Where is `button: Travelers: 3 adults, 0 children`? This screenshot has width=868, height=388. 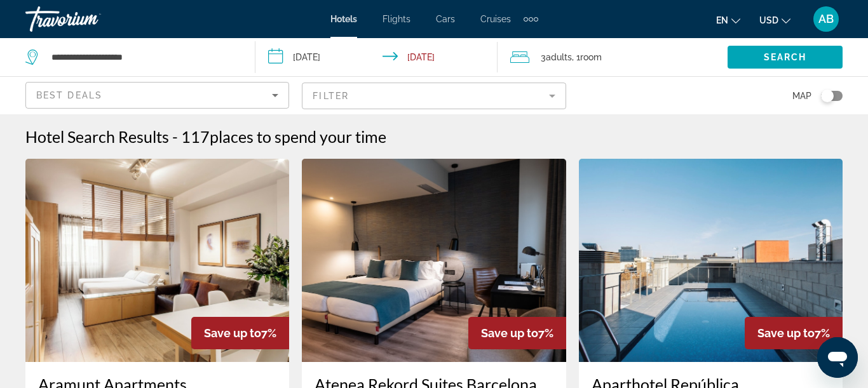
button: Travelers: 3 adults, 0 children is located at coordinates (612, 57).